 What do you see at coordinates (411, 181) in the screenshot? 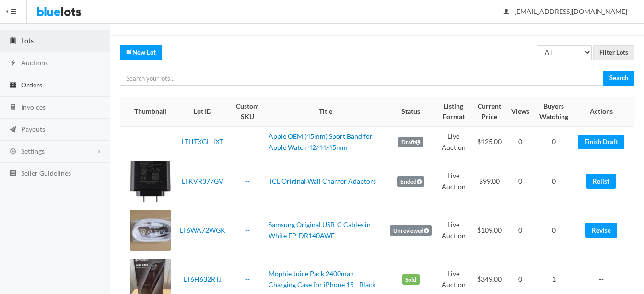
I see `label: Ended` at bounding box center [411, 181].